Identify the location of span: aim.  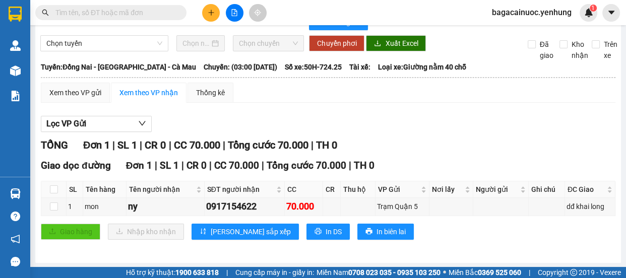
(258, 13).